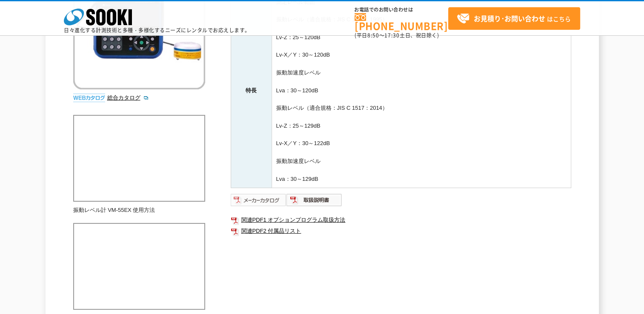 The width and height of the screenshot is (644, 314). What do you see at coordinates (314, 200) in the screenshot?
I see `img: 取扱説明書` at bounding box center [314, 200].